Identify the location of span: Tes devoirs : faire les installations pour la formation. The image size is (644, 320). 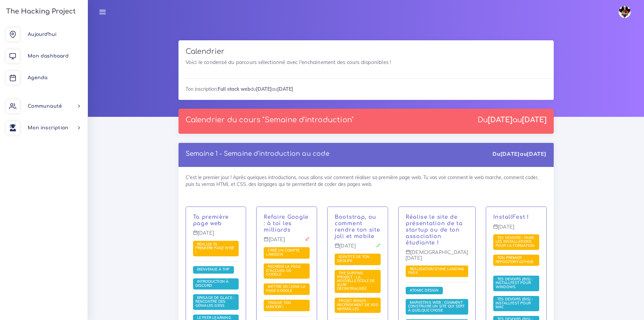
(516, 242).